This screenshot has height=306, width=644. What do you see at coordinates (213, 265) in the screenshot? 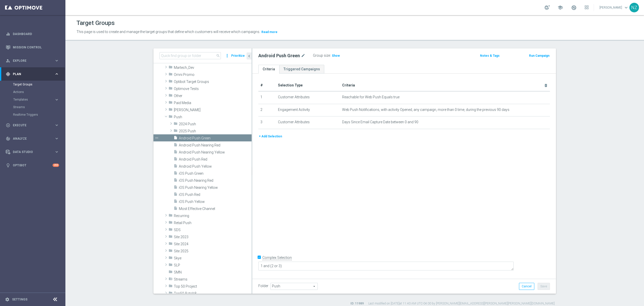
I see `span: SLP` at bounding box center [213, 265].